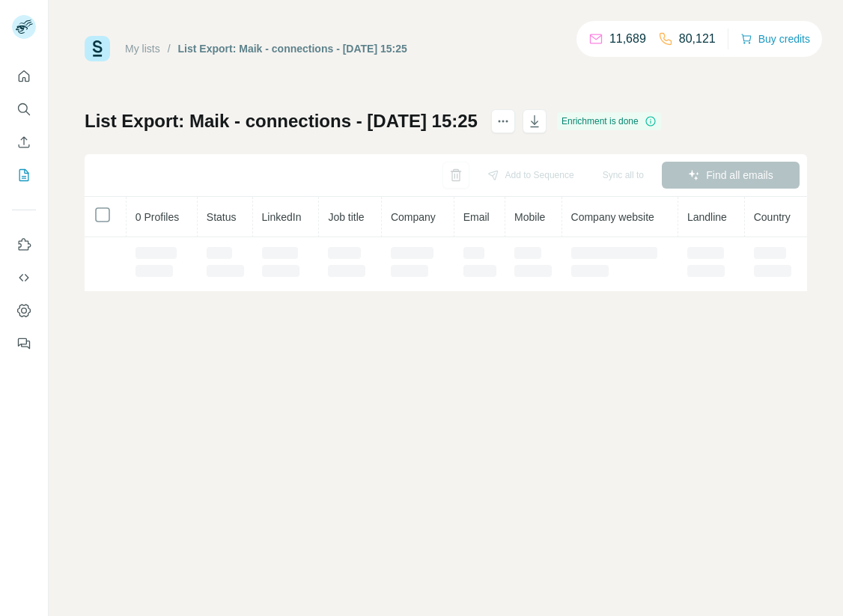  I want to click on span: Mobile, so click(529, 217).